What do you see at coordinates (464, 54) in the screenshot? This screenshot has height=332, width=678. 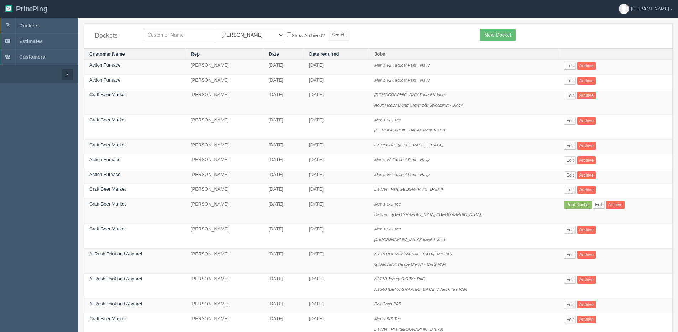 I see `th: Jobs` at bounding box center [464, 54].